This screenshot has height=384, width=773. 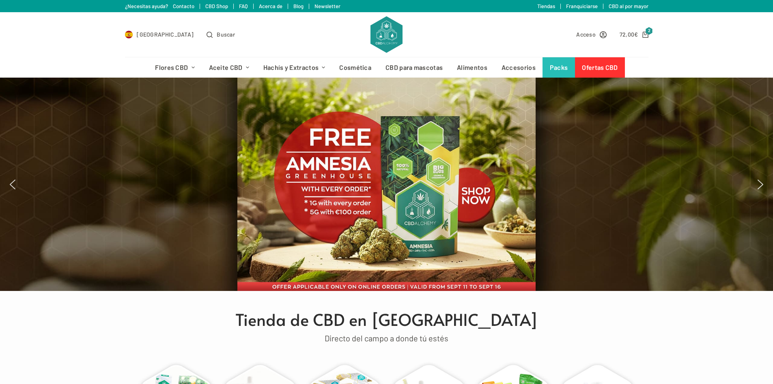 I want to click on a: Ofertas CBD, so click(x=600, y=67).